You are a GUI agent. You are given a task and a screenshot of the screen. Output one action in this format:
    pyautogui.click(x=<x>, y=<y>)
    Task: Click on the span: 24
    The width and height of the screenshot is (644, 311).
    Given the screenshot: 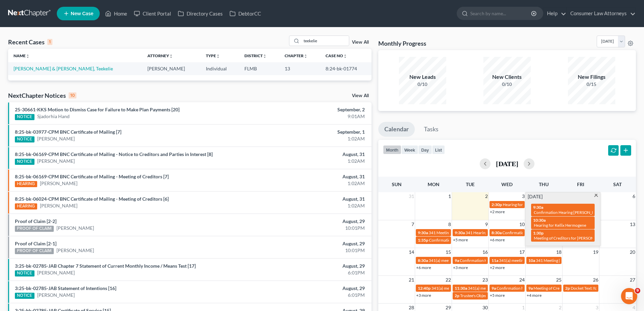 What is the action you would take?
    pyautogui.click(x=522, y=280)
    